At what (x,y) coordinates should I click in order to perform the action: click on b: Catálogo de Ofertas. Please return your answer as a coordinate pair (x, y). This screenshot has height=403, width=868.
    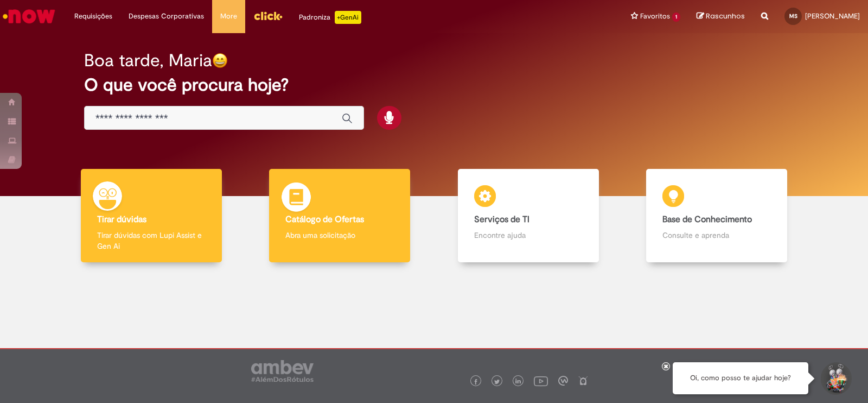
    Looking at the image, I should click on (324, 219).